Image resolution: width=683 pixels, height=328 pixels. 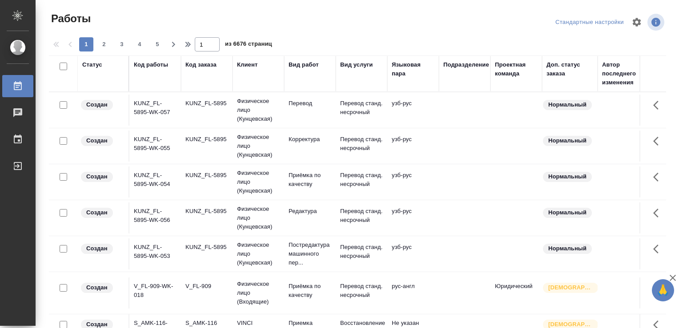 I want to click on div: Доп. статус заказа, so click(x=569, y=69).